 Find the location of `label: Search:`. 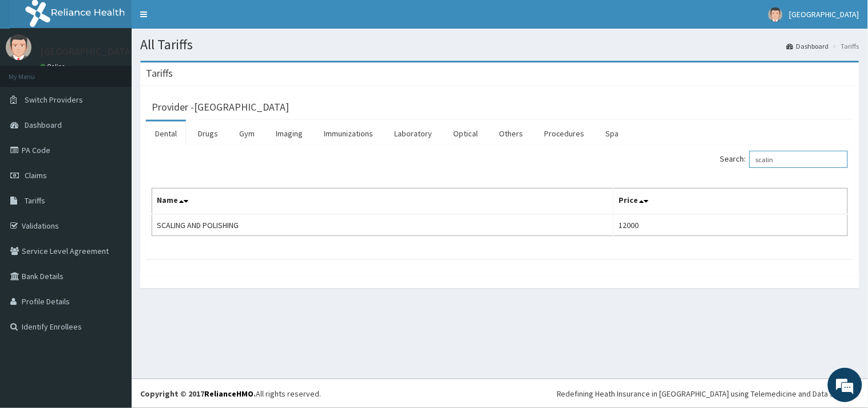

label: Search: is located at coordinates (784, 159).